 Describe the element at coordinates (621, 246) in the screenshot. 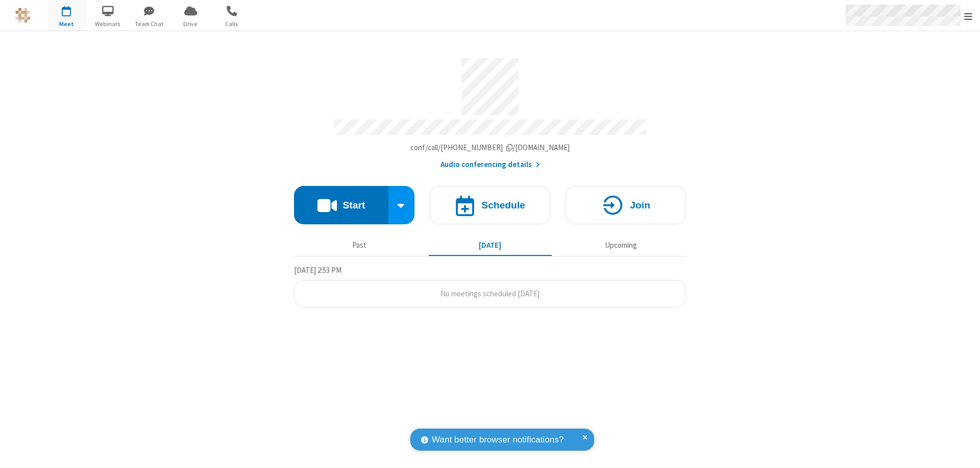

I see `button: Upcoming` at that location.